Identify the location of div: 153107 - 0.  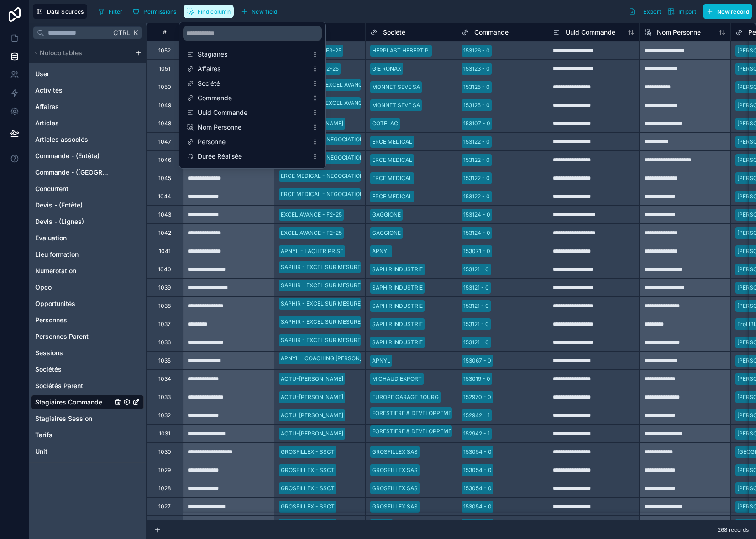
(476, 124).